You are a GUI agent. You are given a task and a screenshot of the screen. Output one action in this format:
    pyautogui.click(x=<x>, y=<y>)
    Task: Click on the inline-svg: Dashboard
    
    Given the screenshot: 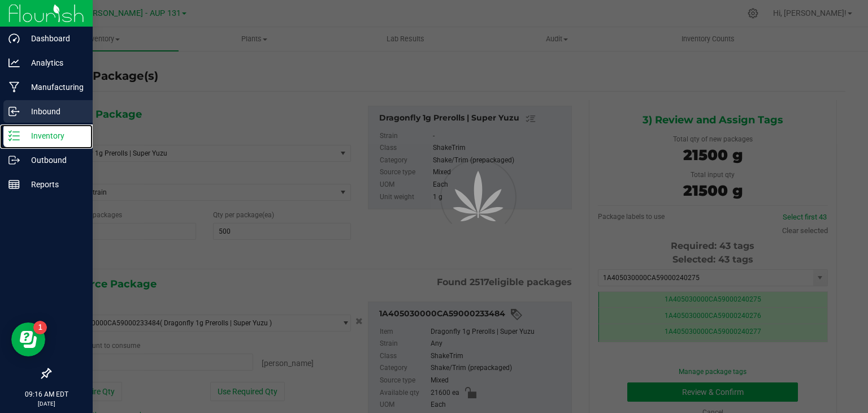 What is the action you would take?
    pyautogui.click(x=14, y=39)
    